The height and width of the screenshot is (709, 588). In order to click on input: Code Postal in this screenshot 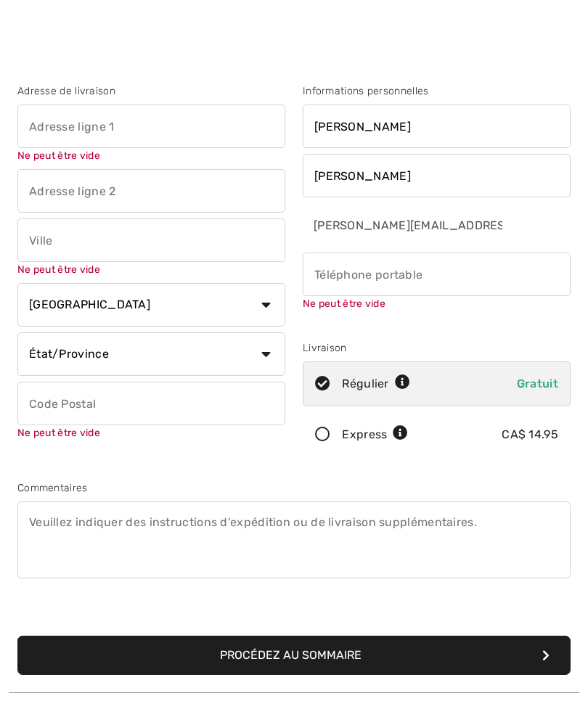, I will do `click(151, 404)`.